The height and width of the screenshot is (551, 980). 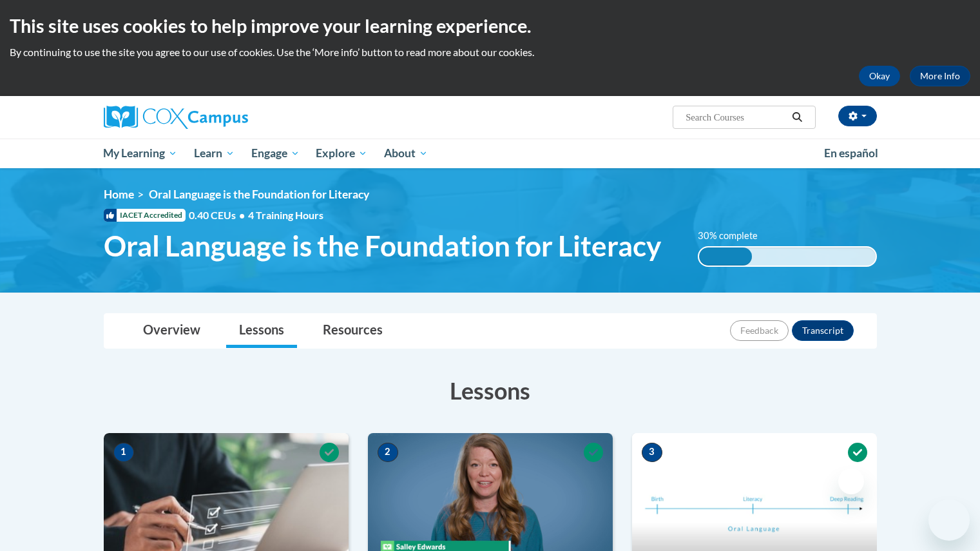 What do you see at coordinates (406, 153) in the screenshot?
I see `span: About` at bounding box center [406, 153].